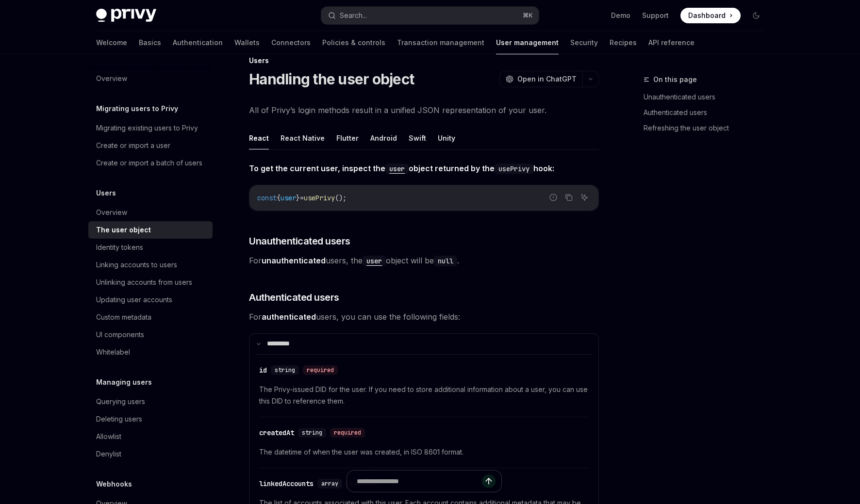 The image size is (860, 504). Describe the element at coordinates (527, 43) in the screenshot. I see `a: User management` at that location.